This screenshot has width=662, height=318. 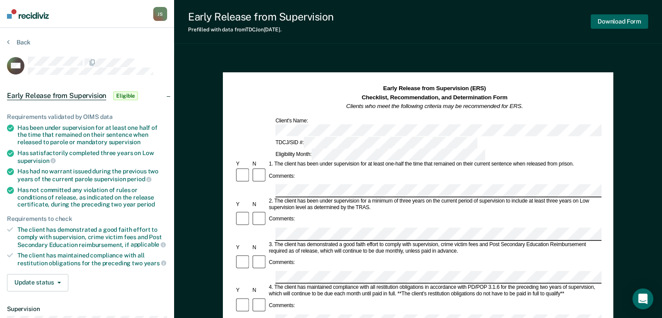 What do you see at coordinates (434, 204) in the screenshot?
I see `div: 2. The client has been under supervision for a minimum of three years on the current period of su...` at bounding box center [434, 204].